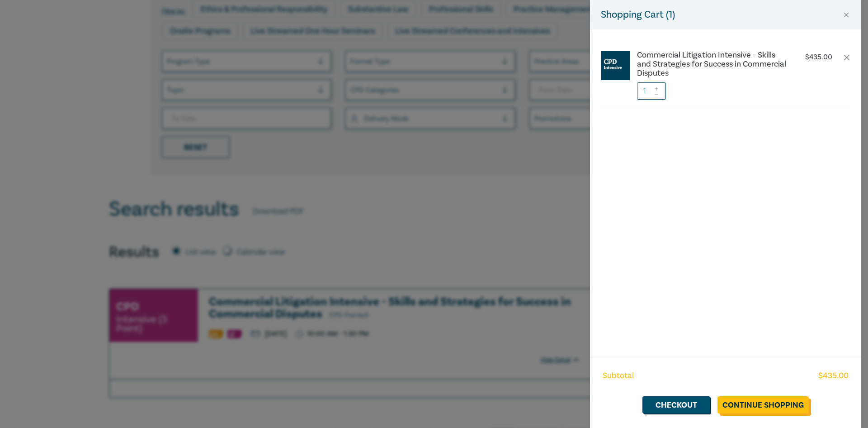 The image size is (868, 428). Describe the element at coordinates (677, 405) in the screenshot. I see `a: Checkout` at that location.